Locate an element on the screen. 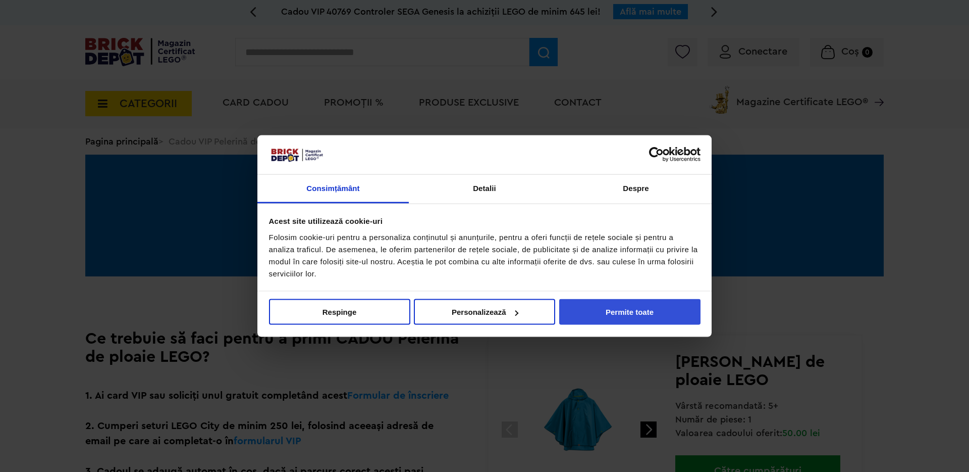 This screenshot has width=969, height=472. img: siglă is located at coordinates (297, 154).